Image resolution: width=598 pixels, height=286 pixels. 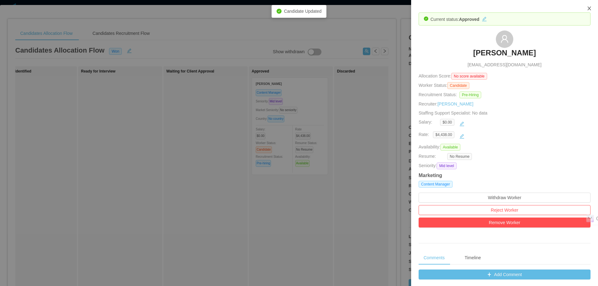 What do you see at coordinates (469, 19) in the screenshot?
I see `strong: Approved` at bounding box center [469, 19].